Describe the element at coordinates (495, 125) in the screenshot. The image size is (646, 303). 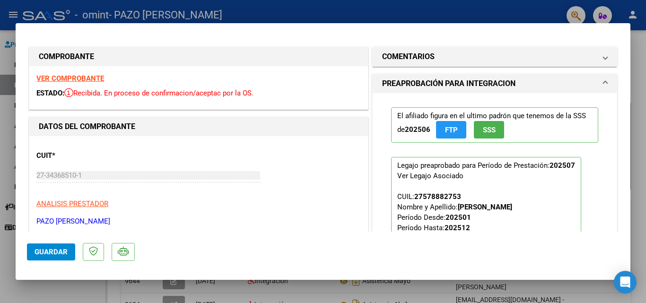
I see `p: El afiliado figura en el ultimo padrón que tenemos de la SSS de` at that location.